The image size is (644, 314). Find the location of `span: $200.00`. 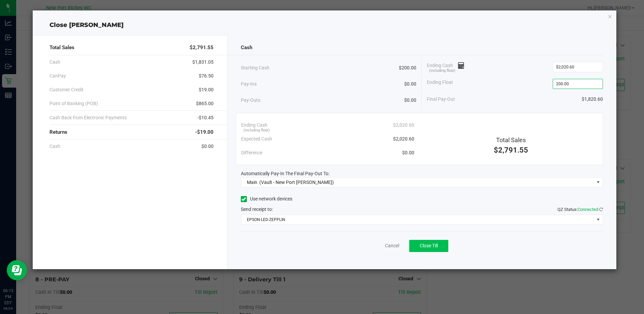

span: $200.00 is located at coordinates (408, 67).